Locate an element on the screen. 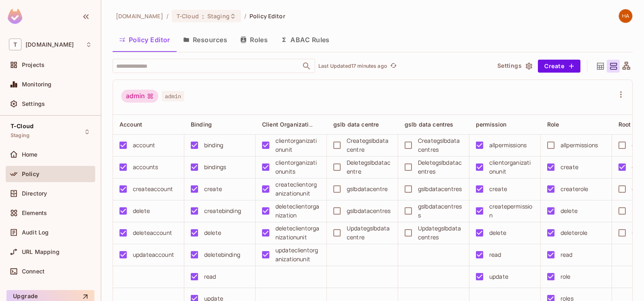 The width and height of the screenshot is (644, 301). span: Binding is located at coordinates (201, 124).